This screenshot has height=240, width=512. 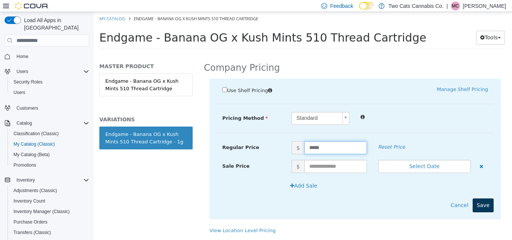 What do you see at coordinates (147, 135) in the screenshot?
I see `span: Regular Price` at bounding box center [147, 135].